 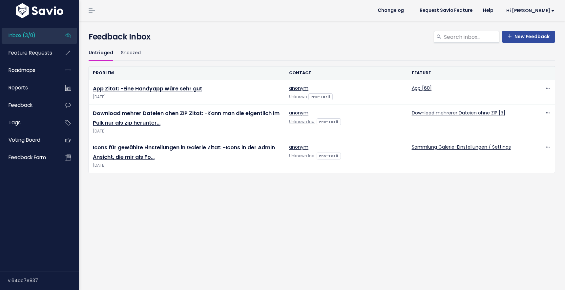 What do you see at coordinates (28, 105) in the screenshot?
I see `a: Feedback` at bounding box center [28, 105].